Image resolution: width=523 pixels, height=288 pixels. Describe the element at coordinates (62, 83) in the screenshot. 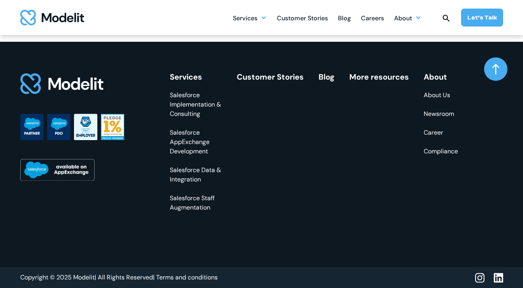

I see `img: footer logo` at that location.